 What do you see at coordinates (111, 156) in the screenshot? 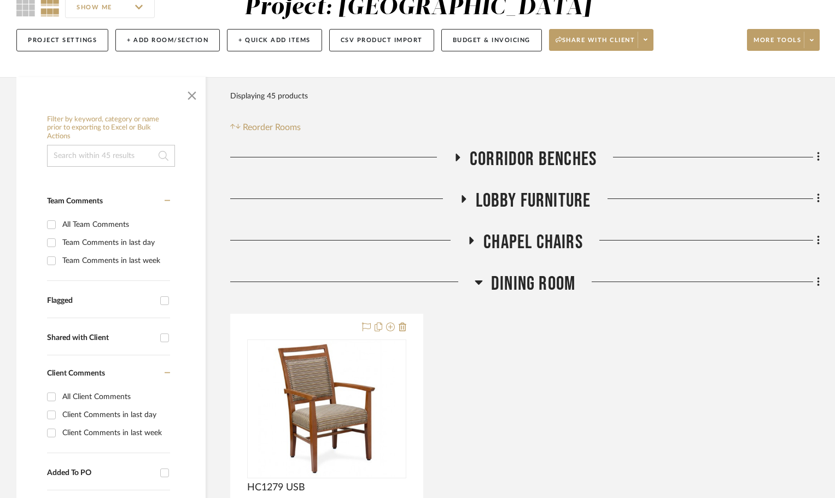
I see `input: Search within 45 results` at bounding box center [111, 156].